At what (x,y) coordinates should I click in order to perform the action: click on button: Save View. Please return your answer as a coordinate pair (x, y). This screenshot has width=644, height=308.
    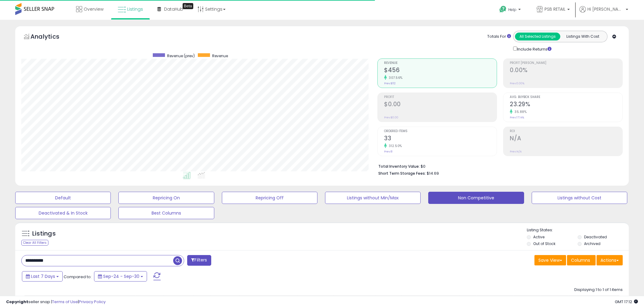
    Looking at the image, I should click on (550, 260).